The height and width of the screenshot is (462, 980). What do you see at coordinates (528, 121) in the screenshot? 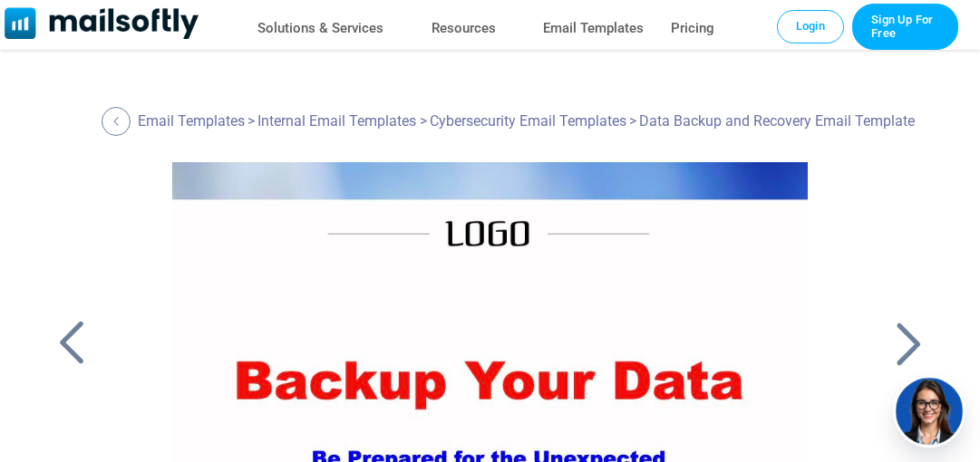
I see `a: Cybersecurity Email Templates` at bounding box center [528, 121].